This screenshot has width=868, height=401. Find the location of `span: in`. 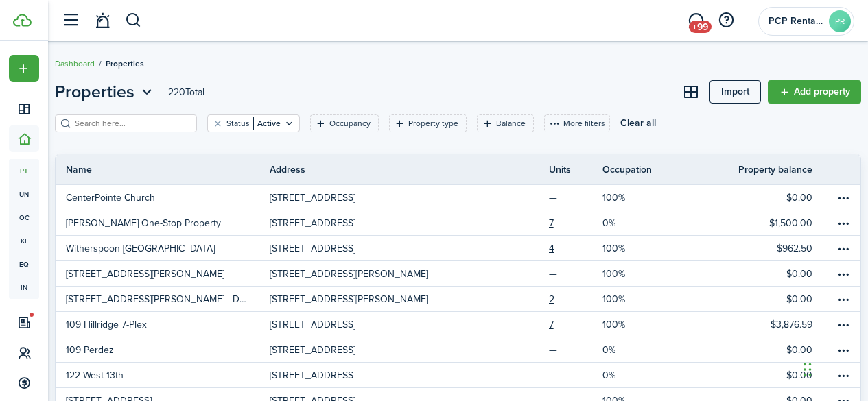

span: in is located at coordinates (24, 287).